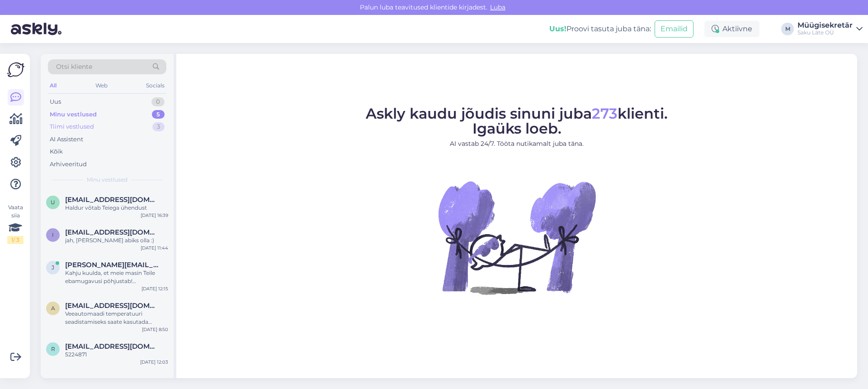  What do you see at coordinates (101, 85) in the screenshot?
I see `div: Web` at bounding box center [101, 85].